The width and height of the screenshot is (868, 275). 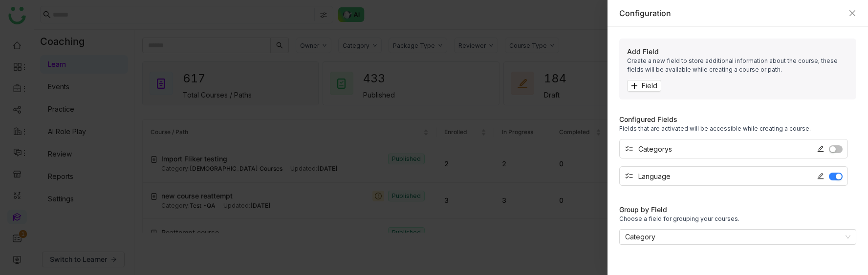 What do you see at coordinates (731, 13) in the screenshot?
I see `div: Configuration` at bounding box center [731, 13].